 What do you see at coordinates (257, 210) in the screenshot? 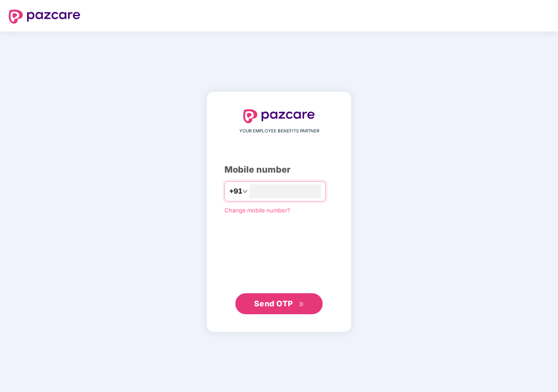
I see `span: Change mobile number?` at bounding box center [257, 210].